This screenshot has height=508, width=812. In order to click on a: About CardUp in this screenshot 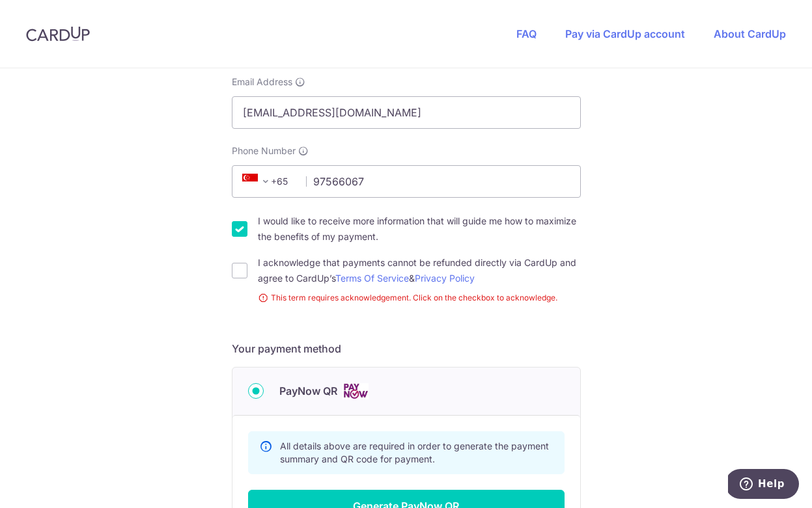, I will do `click(749, 34)`.